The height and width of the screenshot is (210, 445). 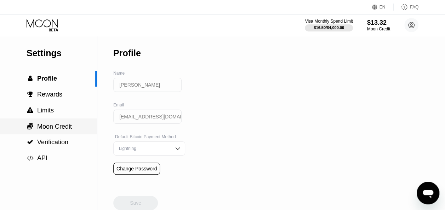 I want to click on div: Name, so click(x=149, y=73).